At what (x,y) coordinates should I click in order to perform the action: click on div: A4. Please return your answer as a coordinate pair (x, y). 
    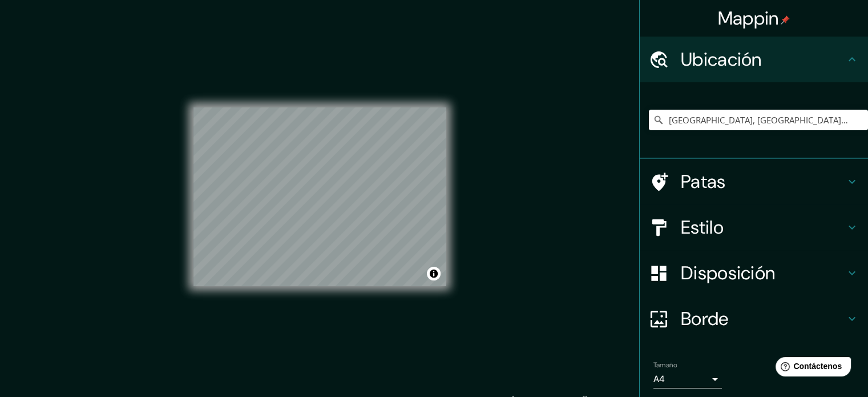
    Looking at the image, I should click on (688, 379).